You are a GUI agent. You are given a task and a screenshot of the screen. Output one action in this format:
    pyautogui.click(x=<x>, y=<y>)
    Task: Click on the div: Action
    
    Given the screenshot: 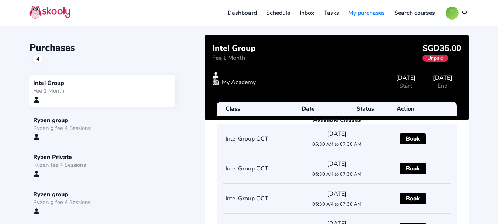 What is the action you would take?
    pyautogui.click(x=422, y=109)
    